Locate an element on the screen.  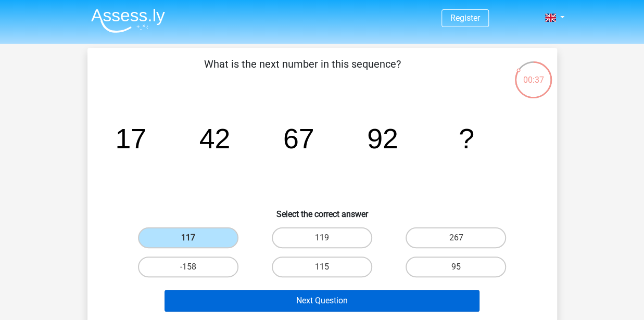
button: Next Question is located at coordinates (322, 301).